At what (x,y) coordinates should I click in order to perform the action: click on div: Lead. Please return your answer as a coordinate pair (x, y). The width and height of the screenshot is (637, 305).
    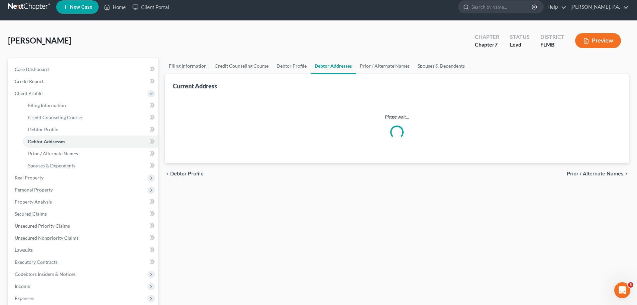
    Looking at the image, I should click on (520, 44).